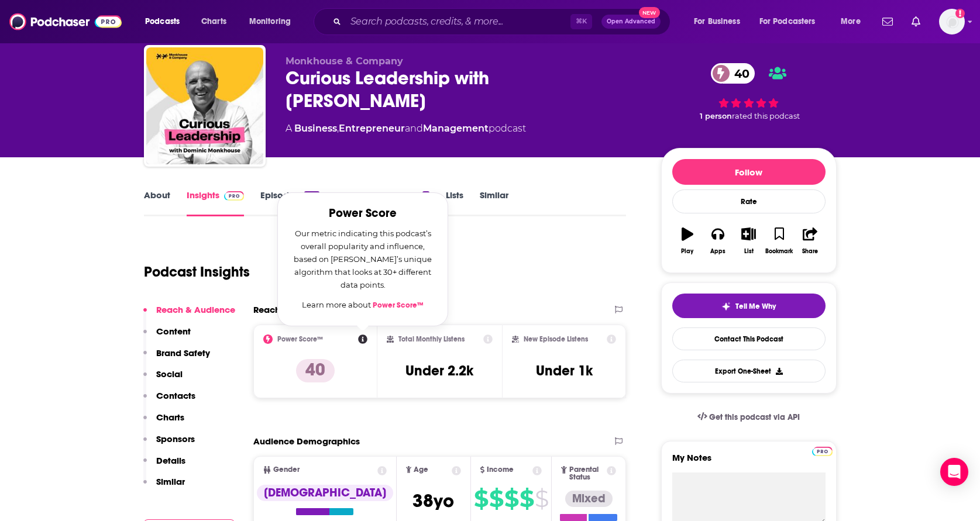  What do you see at coordinates (779, 241) in the screenshot?
I see `button: Bookmark` at bounding box center [779, 241].